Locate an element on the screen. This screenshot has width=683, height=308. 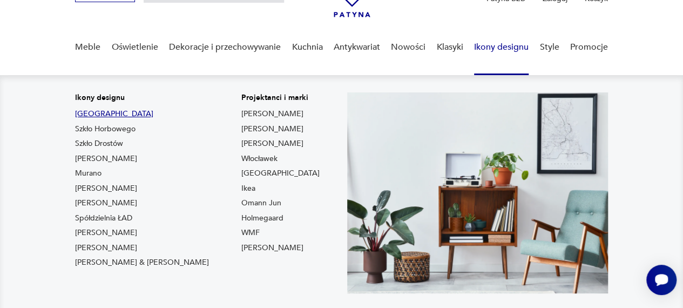
a: Nowości is located at coordinates (408, 47).